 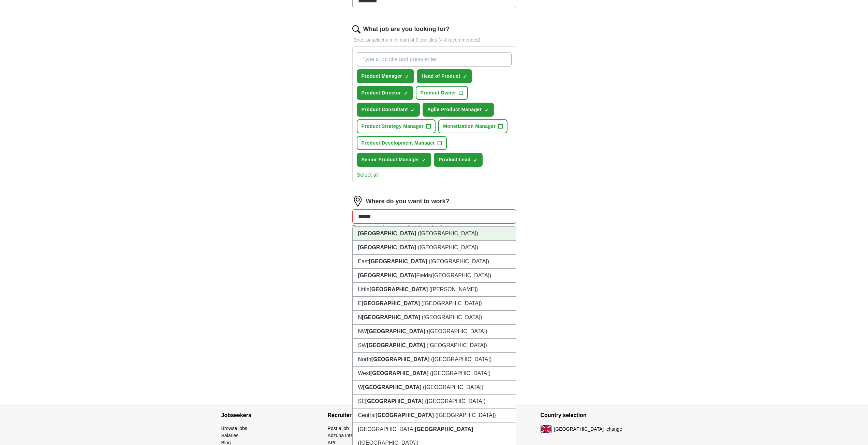 I want to click on button: Product Development Manager, so click(x=402, y=143).